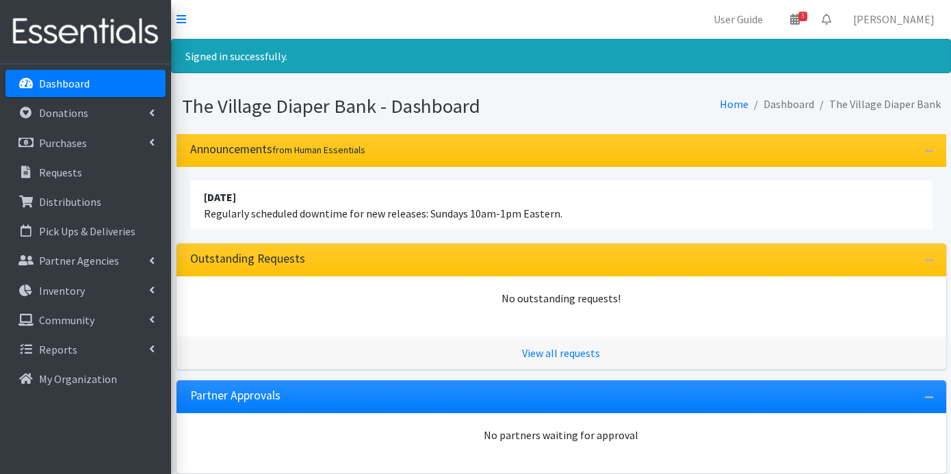  What do you see at coordinates (58, 350) in the screenshot?
I see `p: Reports` at bounding box center [58, 350].